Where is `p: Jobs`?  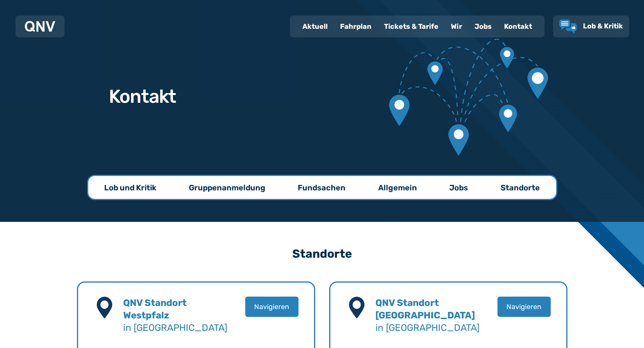
p: Jobs is located at coordinates (458, 188).